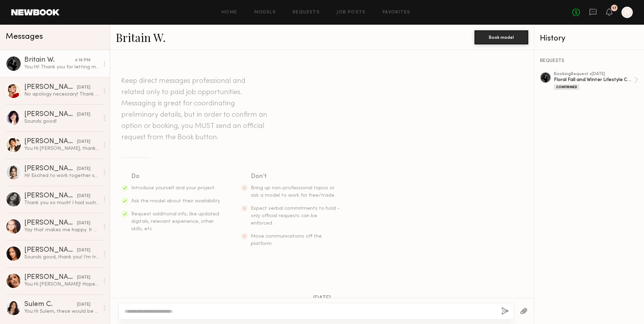 Image resolution: width=644 pixels, height=324 pixels. I want to click on div: History, so click(589, 38).